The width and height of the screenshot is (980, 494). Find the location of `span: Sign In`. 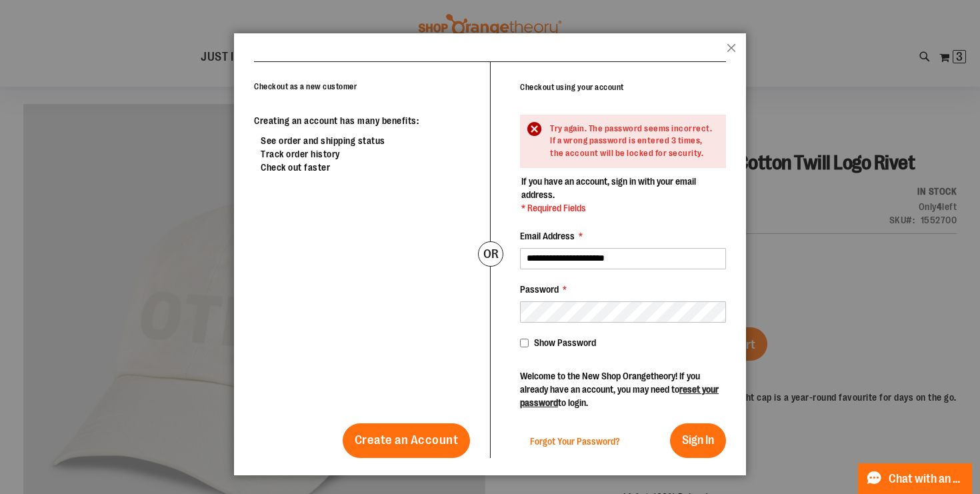

span: Sign In is located at coordinates (699, 440).